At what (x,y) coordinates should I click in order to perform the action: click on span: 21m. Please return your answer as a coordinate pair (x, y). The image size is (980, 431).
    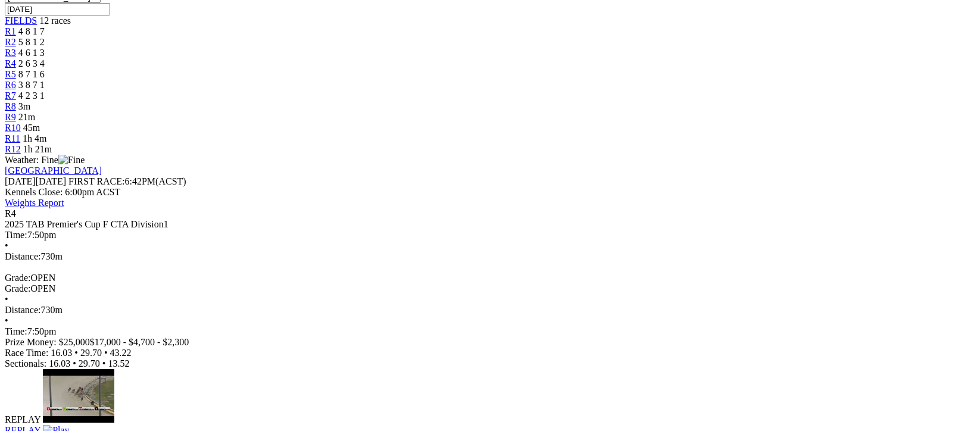
    Looking at the image, I should click on (27, 117).